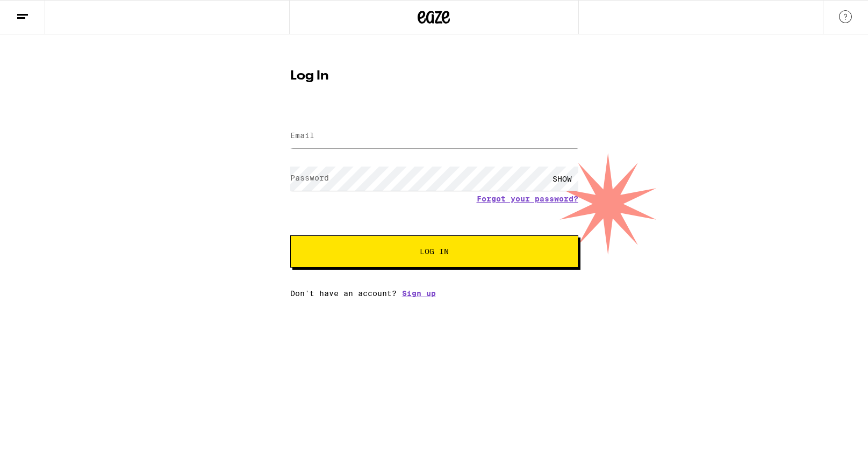 Image resolution: width=868 pixels, height=468 pixels. Describe the element at coordinates (434, 294) in the screenshot. I see `div: Don't have an account?` at that location.